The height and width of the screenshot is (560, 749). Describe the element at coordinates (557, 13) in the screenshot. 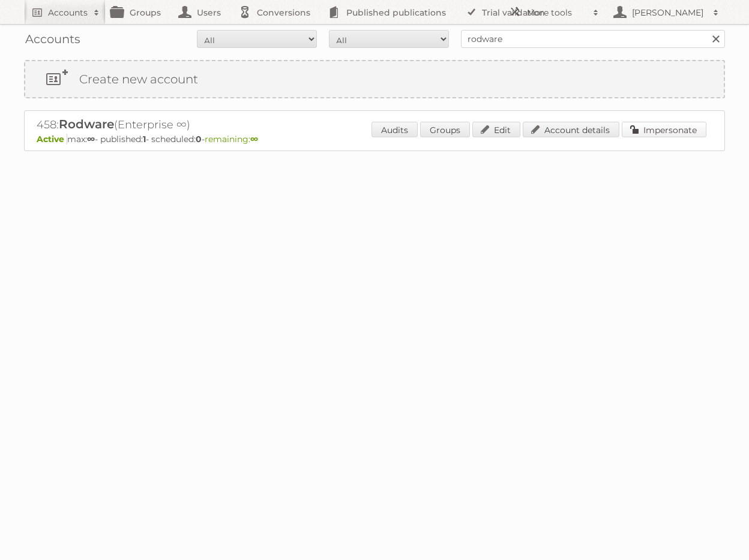

I see `h2: More tools` at that location.